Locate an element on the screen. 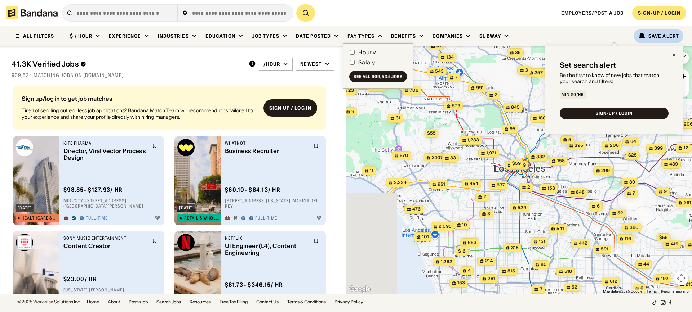  span: 33 is located at coordinates (453, 158).